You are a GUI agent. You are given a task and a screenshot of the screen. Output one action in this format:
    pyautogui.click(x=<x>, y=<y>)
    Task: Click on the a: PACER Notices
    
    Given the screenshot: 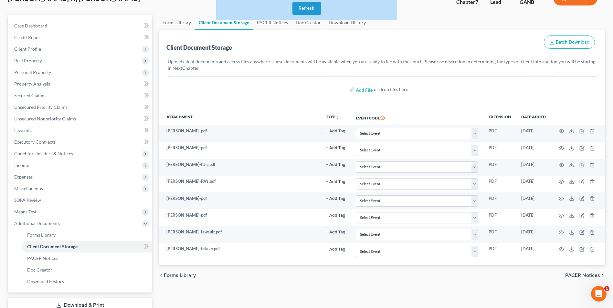 What is the action you would take?
    pyautogui.click(x=87, y=258)
    